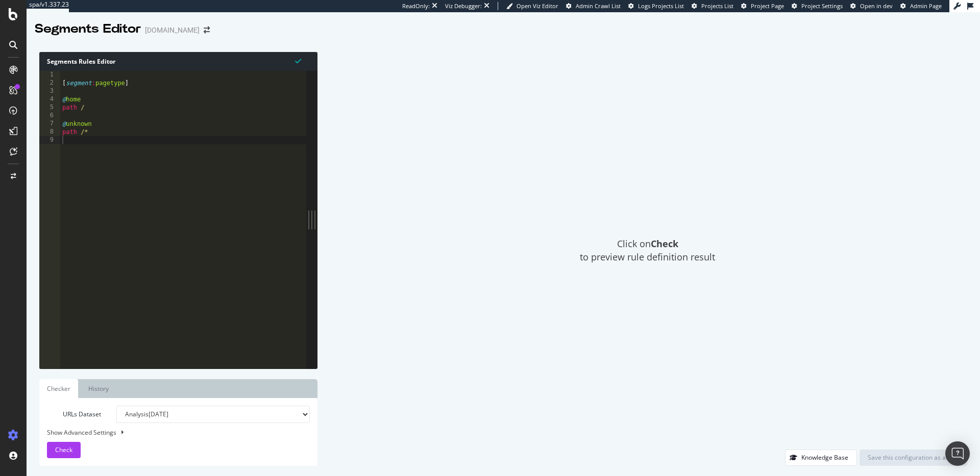  Describe the element at coordinates (98, 388) in the screenshot. I see `a: History` at that location.